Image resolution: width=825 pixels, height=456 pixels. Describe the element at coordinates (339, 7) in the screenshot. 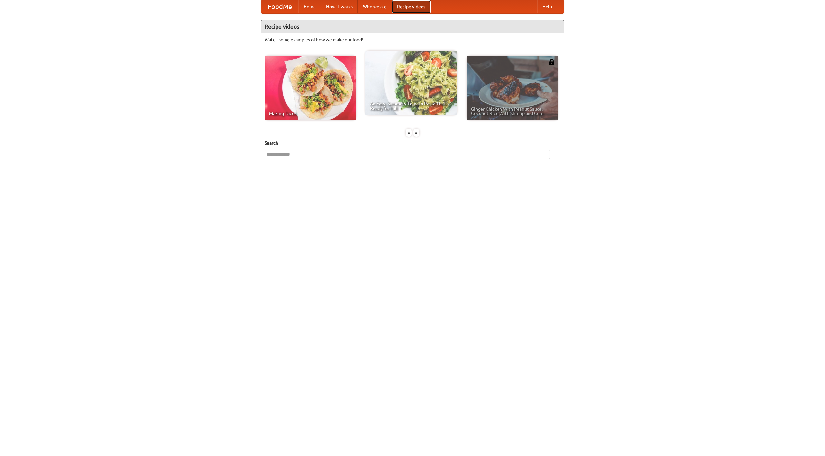

I see `a: How it works` at that location.